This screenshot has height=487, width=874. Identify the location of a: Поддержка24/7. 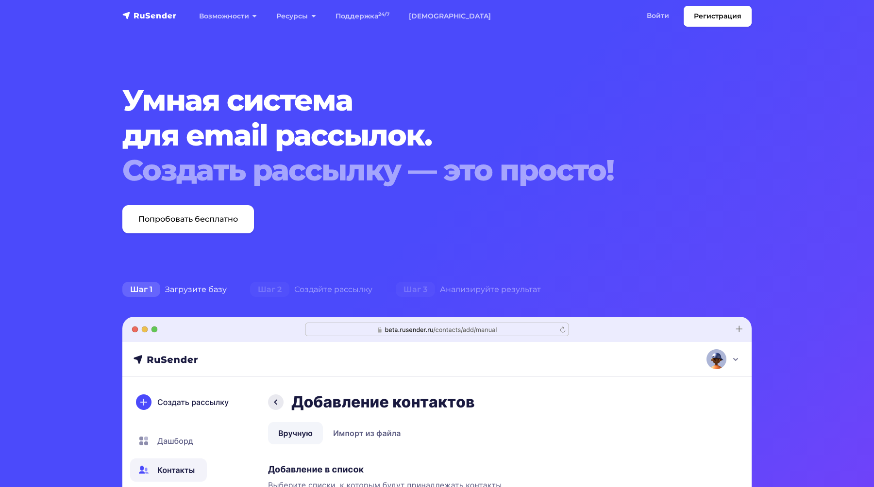
(362, 16).